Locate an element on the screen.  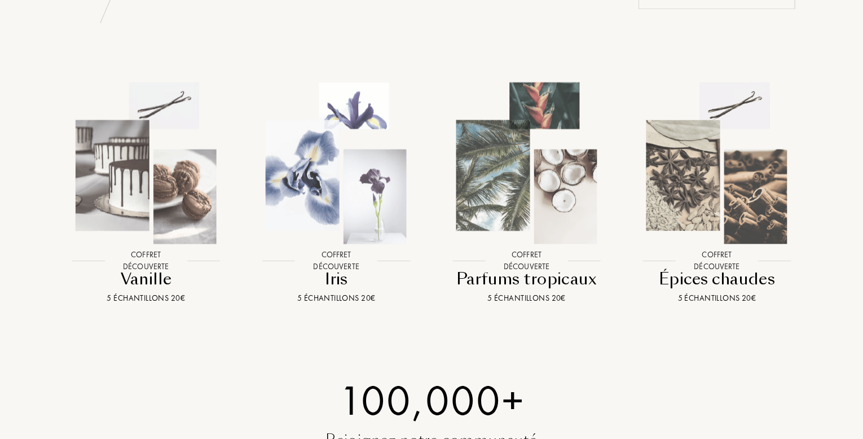
img: Vanille is located at coordinates (146, 163).